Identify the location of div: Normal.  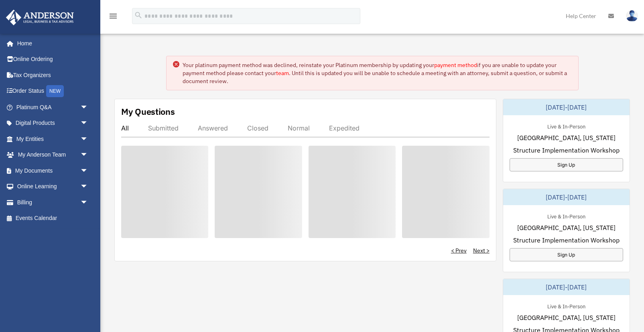
(298, 128).